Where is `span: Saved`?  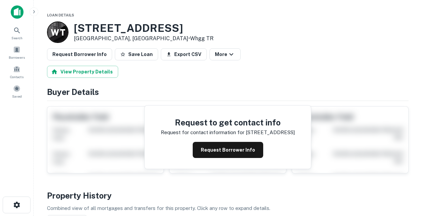 span: Saved is located at coordinates (17, 96).